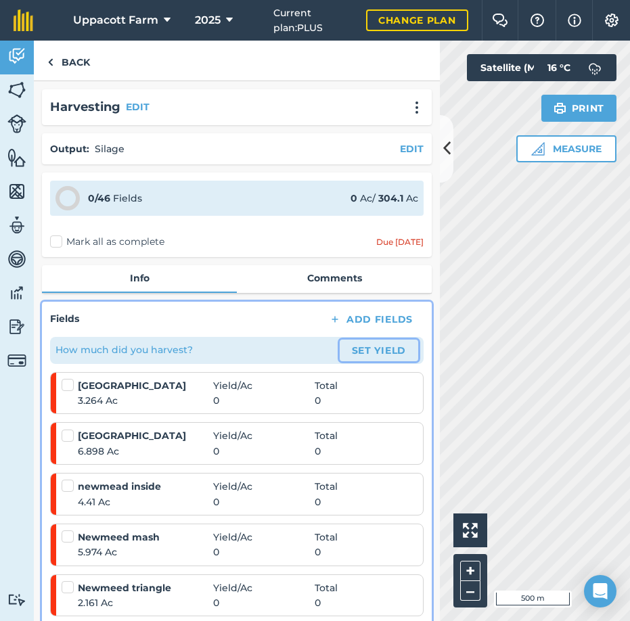 The height and width of the screenshot is (621, 630). I want to click on button: Satellite (Mapbox), so click(532, 68).